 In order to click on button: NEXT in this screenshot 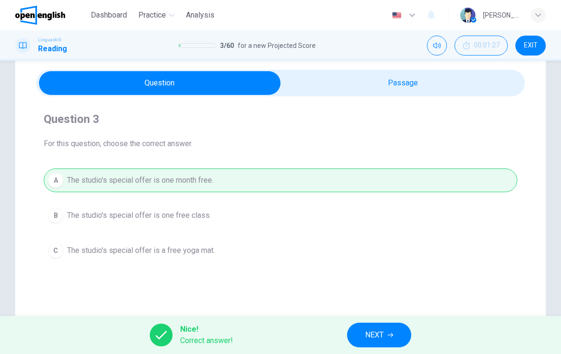, I will do `click(379, 335)`.